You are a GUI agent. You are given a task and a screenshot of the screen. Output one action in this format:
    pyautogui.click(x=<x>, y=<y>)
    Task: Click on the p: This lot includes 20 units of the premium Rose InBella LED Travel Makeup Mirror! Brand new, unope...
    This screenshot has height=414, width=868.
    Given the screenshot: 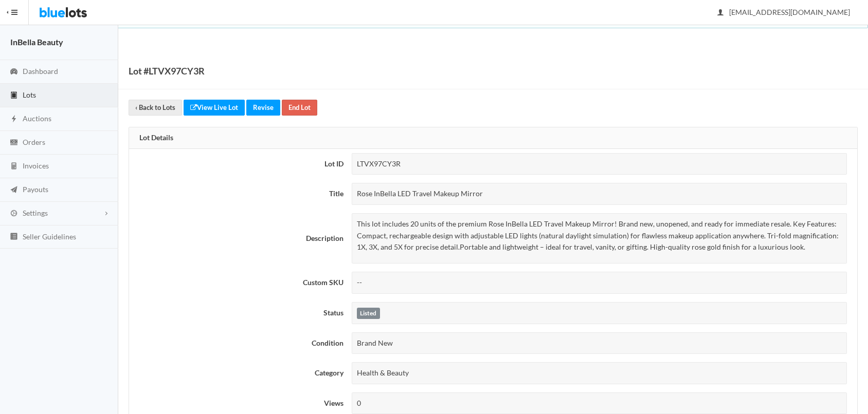 What is the action you would take?
    pyautogui.click(x=599, y=236)
    